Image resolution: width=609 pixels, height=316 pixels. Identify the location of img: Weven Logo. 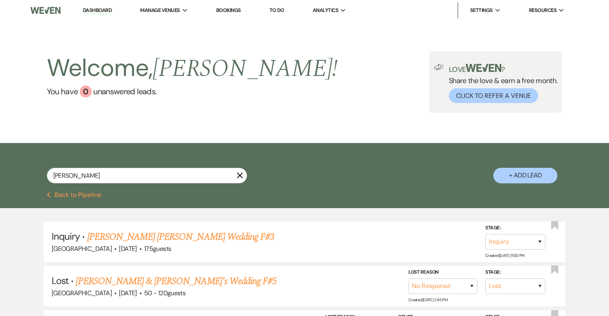
(45, 10).